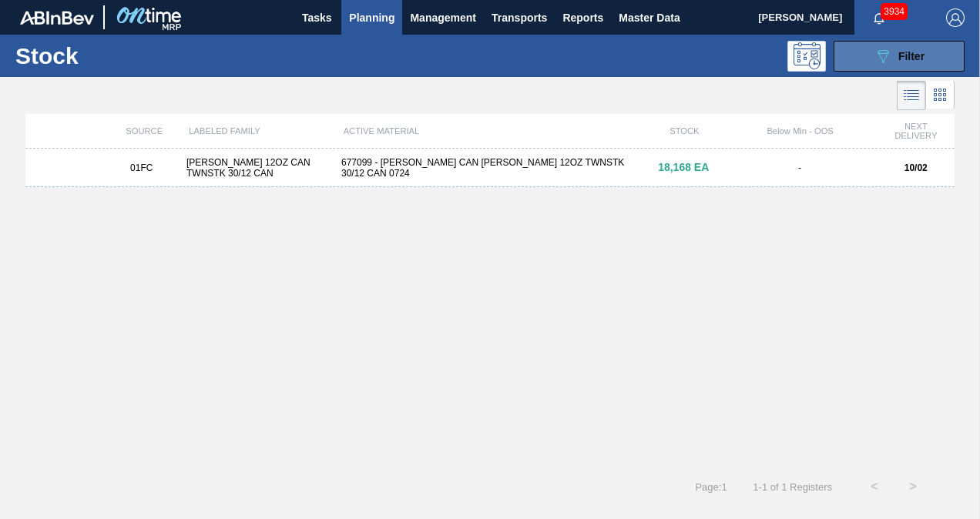 This screenshot has height=519, width=980. I want to click on div: LABELED FAMILY, so click(260, 131).